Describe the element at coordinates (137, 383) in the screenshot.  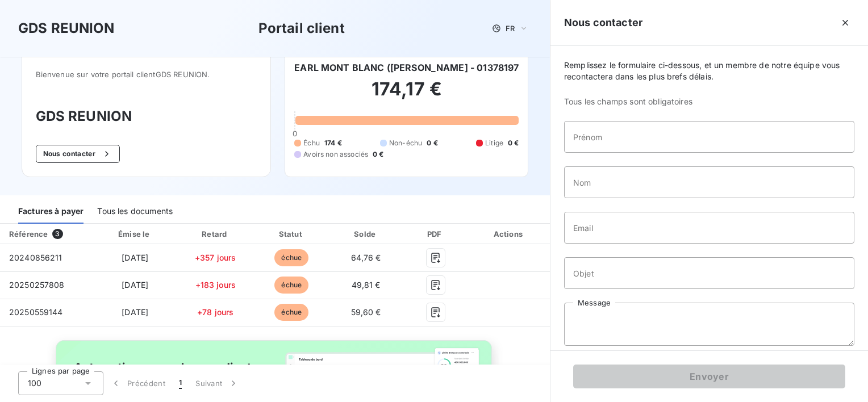
I see `button: Précédent` at that location.